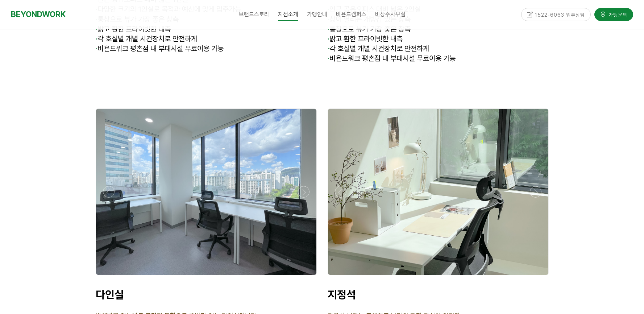  Describe the element at coordinates (390, 14) in the screenshot. I see `span: 비상주사무실` at that location.